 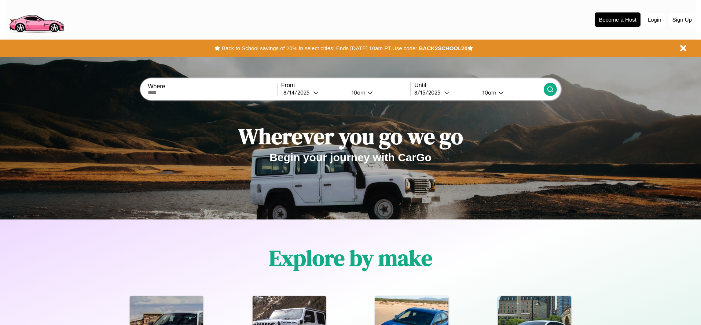 What do you see at coordinates (36, 19) in the screenshot?
I see `img: logo` at bounding box center [36, 19].